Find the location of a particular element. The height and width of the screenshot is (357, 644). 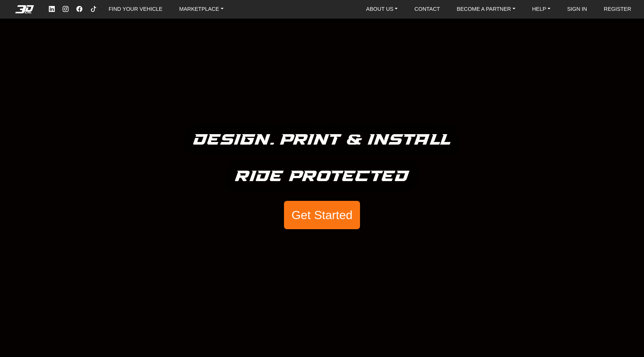

button: Get Started is located at coordinates (322, 215).